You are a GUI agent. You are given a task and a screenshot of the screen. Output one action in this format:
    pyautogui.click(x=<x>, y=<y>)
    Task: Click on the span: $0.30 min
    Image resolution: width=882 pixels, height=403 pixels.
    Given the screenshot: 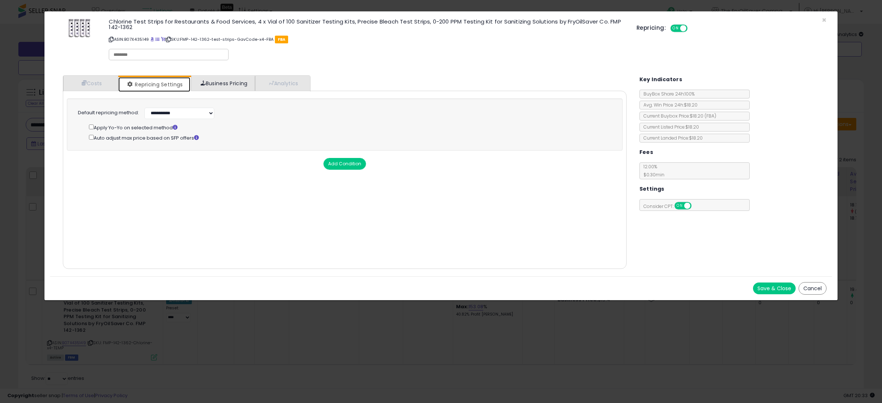 What is the action you would take?
    pyautogui.click(x=652, y=175)
    